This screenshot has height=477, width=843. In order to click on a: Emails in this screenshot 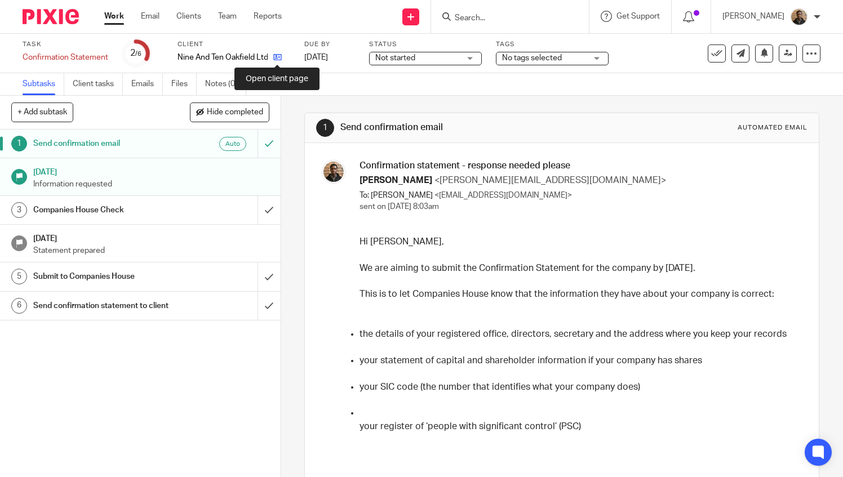, I will do `click(147, 84)`.